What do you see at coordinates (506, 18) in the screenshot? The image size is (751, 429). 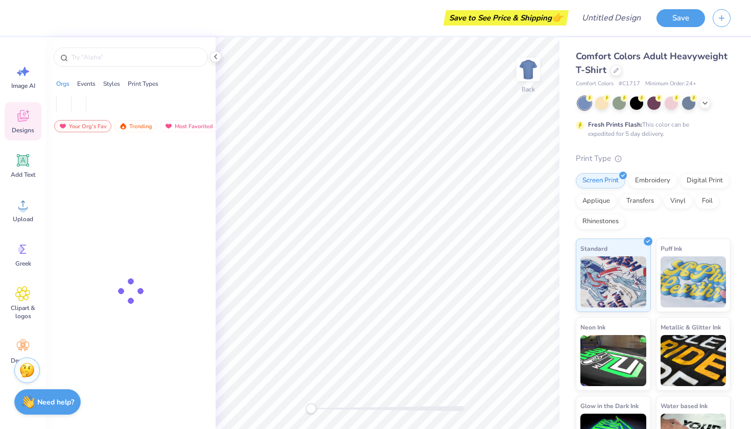 I see `div: Save to See Price & Shipping` at bounding box center [506, 18].